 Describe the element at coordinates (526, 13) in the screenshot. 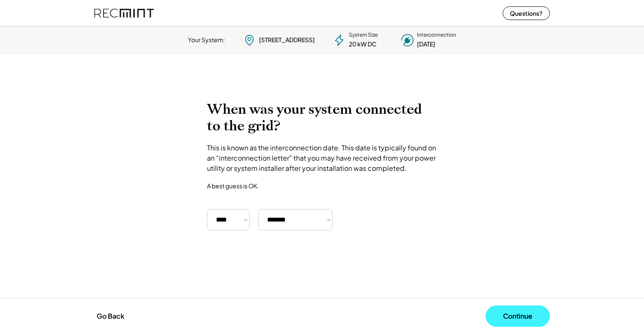

I see `button: Questions?` at that location.